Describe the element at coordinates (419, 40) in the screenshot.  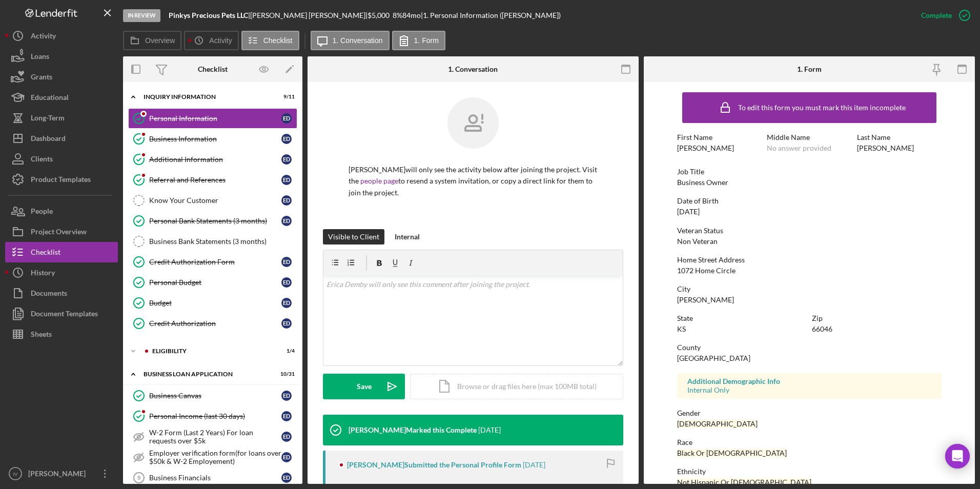
I see `button: 1. Form` at that location.